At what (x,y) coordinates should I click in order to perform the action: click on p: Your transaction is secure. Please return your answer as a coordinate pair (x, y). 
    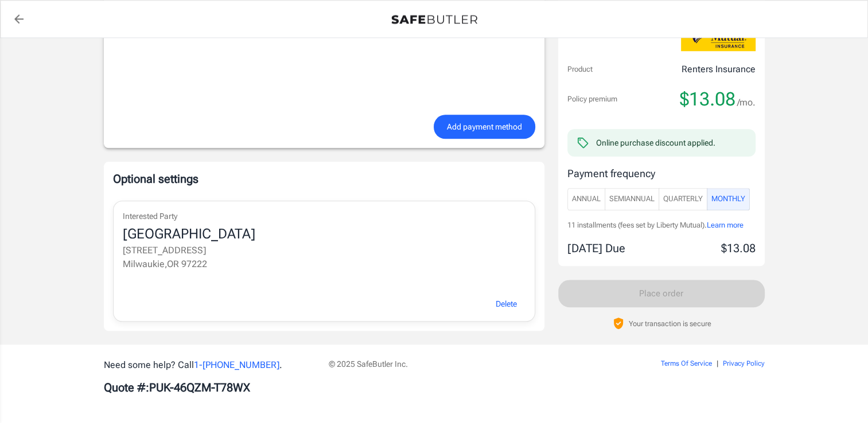
    Looking at the image, I should click on (670, 323).